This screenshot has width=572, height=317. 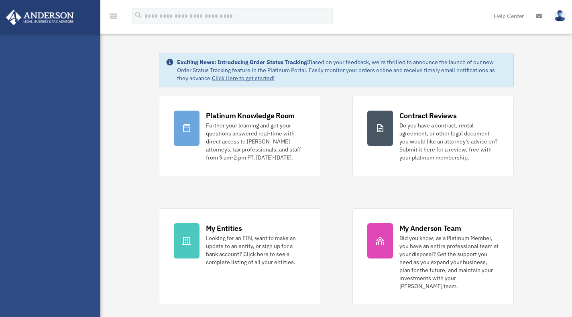 What do you see at coordinates (256, 250) in the screenshot?
I see `div: Looking for an EIN, want to make an update to an entity, or sign up for a bank account? Click her...` at bounding box center [256, 250].